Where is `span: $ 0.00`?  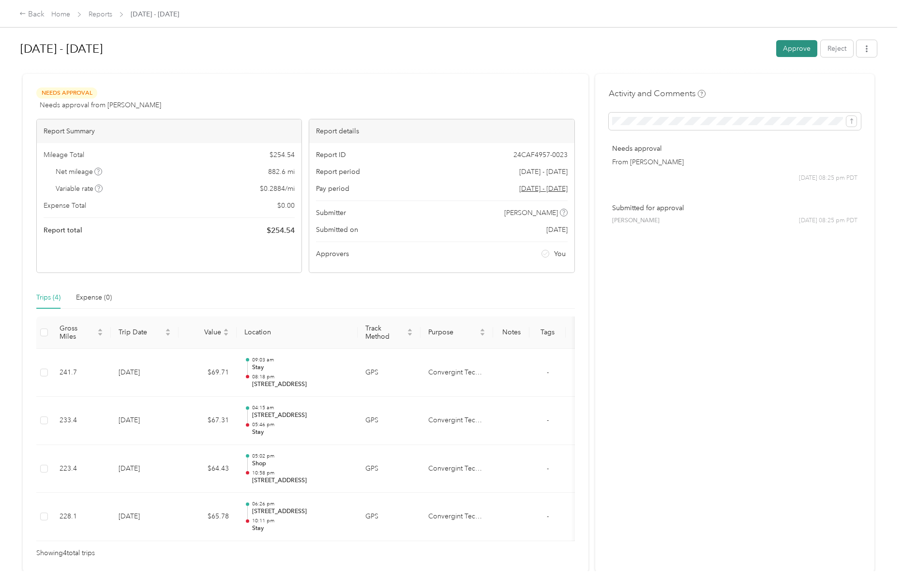 span: $ 0.00 is located at coordinates (286, 205).